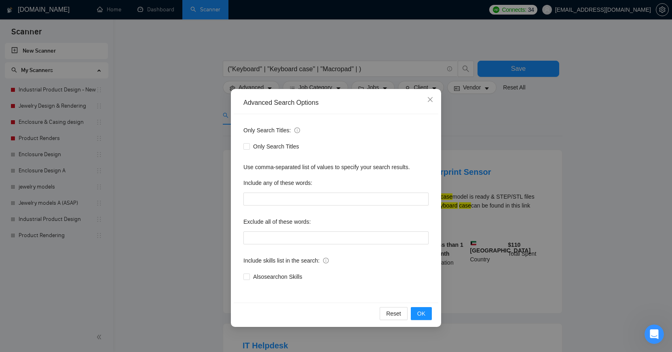  What do you see at coordinates (421, 313) in the screenshot?
I see `button: OK` at bounding box center [421, 313].